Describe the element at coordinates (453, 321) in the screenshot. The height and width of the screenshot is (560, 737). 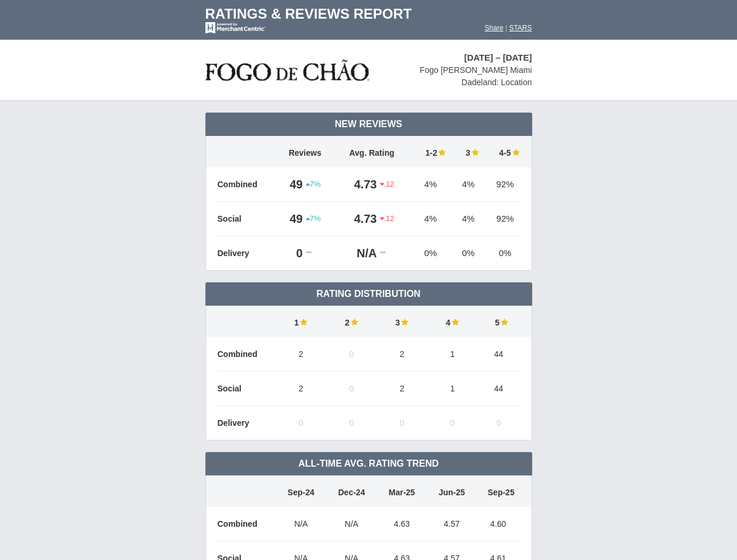
I see `td: 4` at that location.